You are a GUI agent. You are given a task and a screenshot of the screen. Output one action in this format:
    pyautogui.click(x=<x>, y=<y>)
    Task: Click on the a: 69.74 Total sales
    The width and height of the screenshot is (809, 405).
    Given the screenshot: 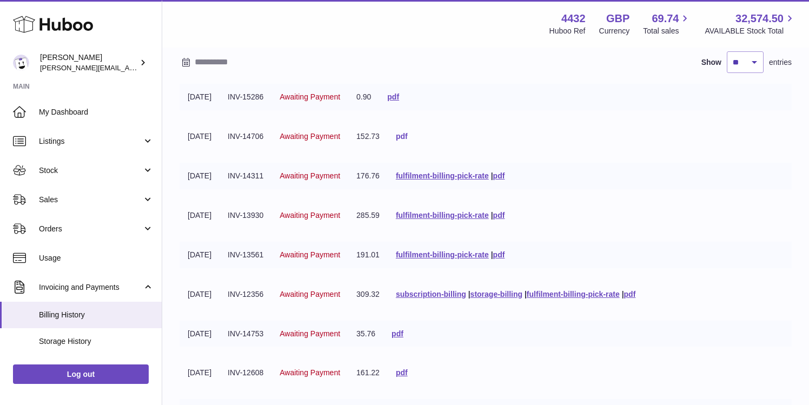 What is the action you would take?
    pyautogui.click(x=667, y=24)
    